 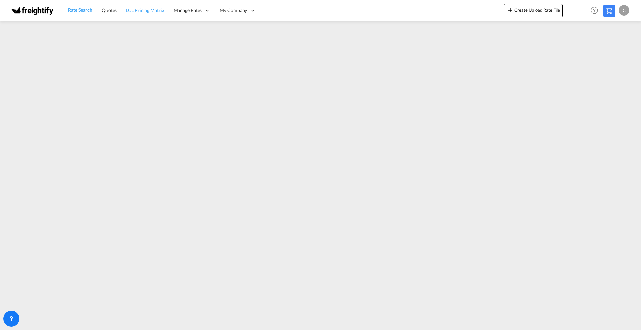 I want to click on span: Manage Rates, so click(x=188, y=10).